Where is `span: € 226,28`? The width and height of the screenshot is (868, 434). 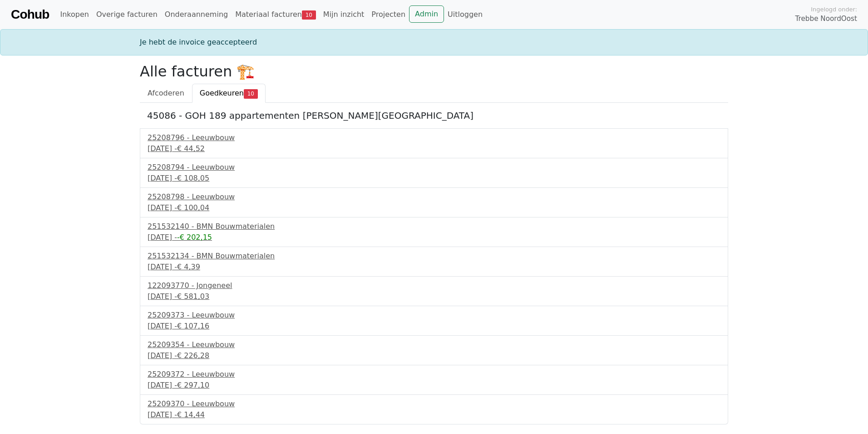
span: € 226,28 is located at coordinates (193, 355).